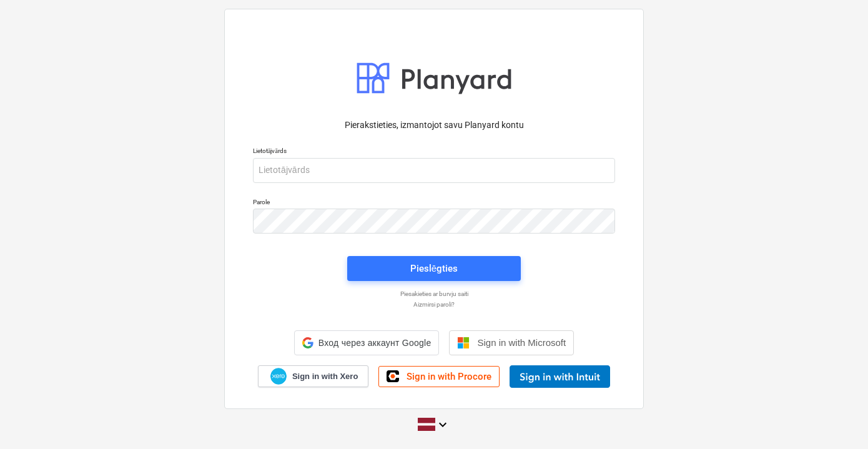  Describe the element at coordinates (434, 293) in the screenshot. I see `p: Piesakieties ar burvju saiti` at that location.